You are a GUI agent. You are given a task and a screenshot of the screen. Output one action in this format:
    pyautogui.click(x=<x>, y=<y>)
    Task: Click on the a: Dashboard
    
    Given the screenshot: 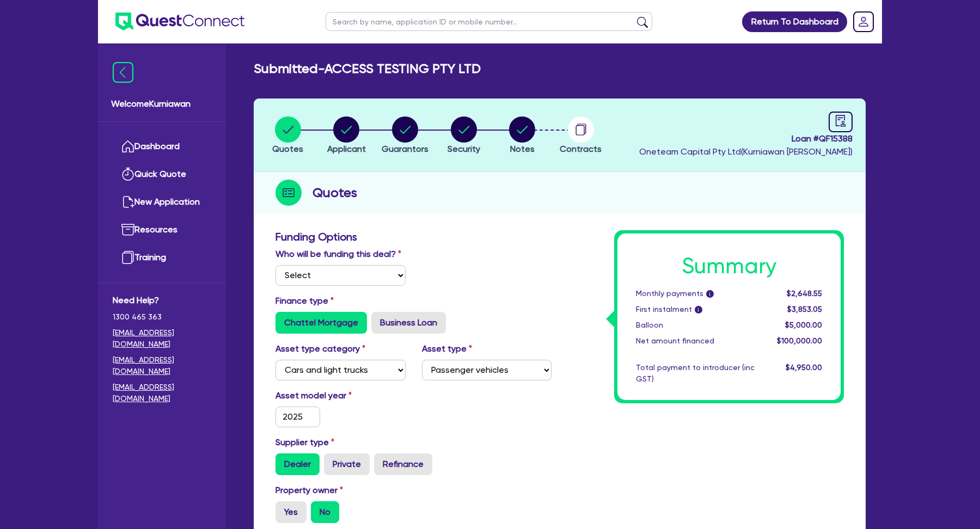 What is the action you would take?
    pyautogui.click(x=162, y=146)
    